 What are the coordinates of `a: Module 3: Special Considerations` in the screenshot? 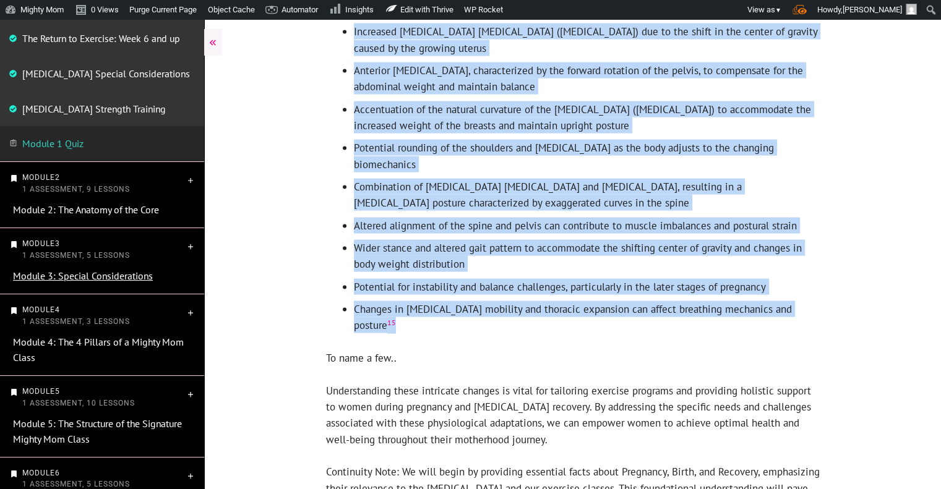 It's located at (83, 276).